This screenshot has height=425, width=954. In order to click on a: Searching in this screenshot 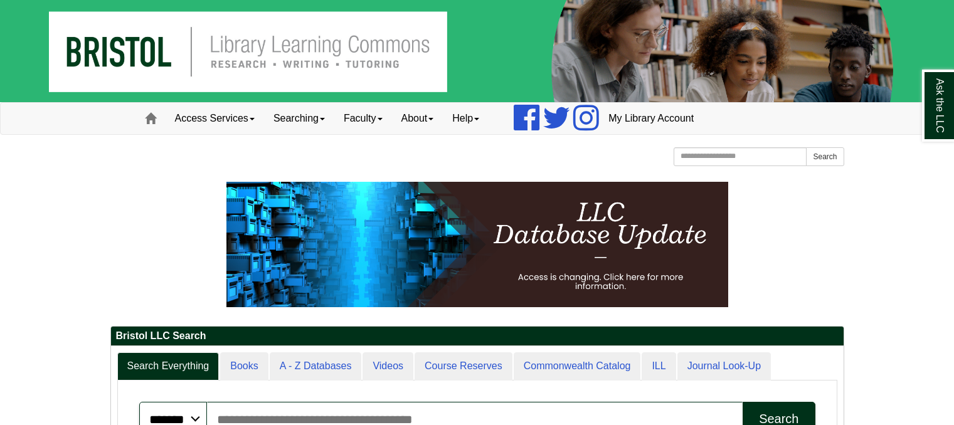, I will do `click(299, 119)`.